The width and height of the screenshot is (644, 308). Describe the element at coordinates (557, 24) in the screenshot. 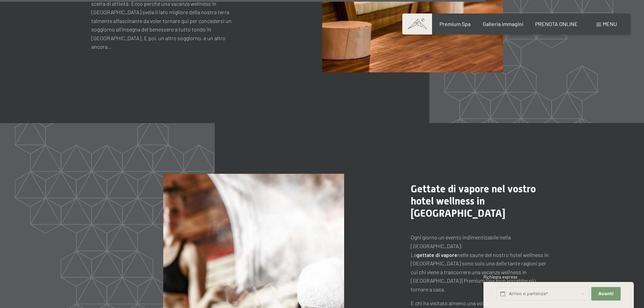

I see `a: PRENOTA ONLINE` at that location.